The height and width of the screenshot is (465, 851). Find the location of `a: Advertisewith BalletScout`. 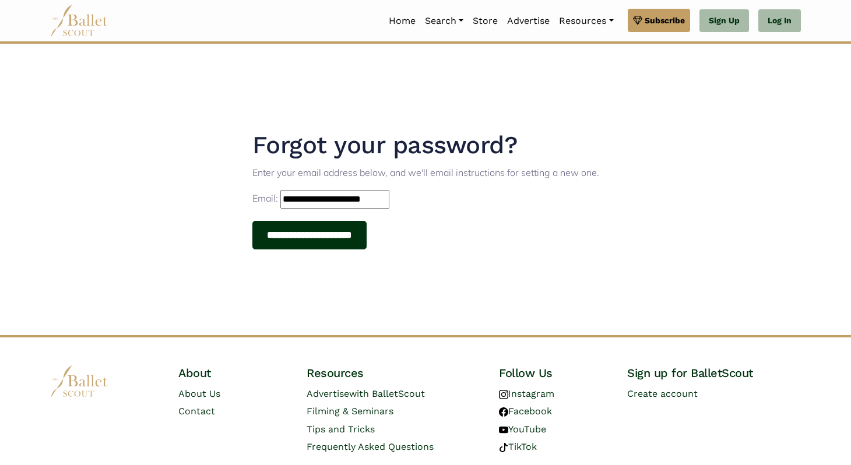

a: Advertisewith BalletScout is located at coordinates (366, 394).